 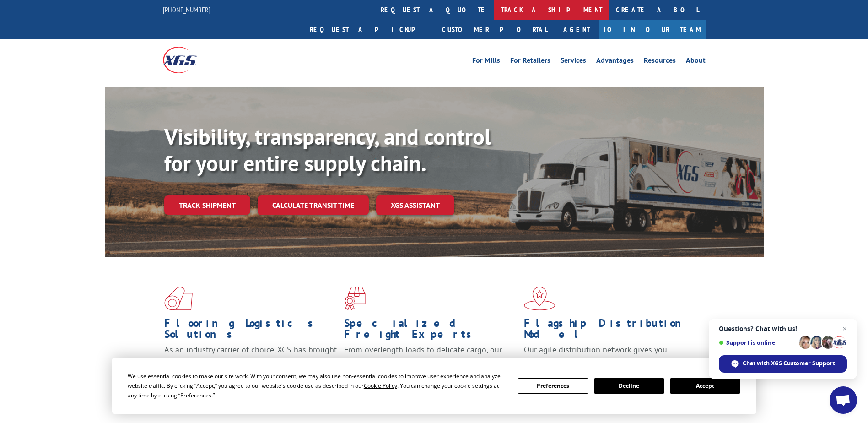 I want to click on a: Resources, so click(x=660, y=62).